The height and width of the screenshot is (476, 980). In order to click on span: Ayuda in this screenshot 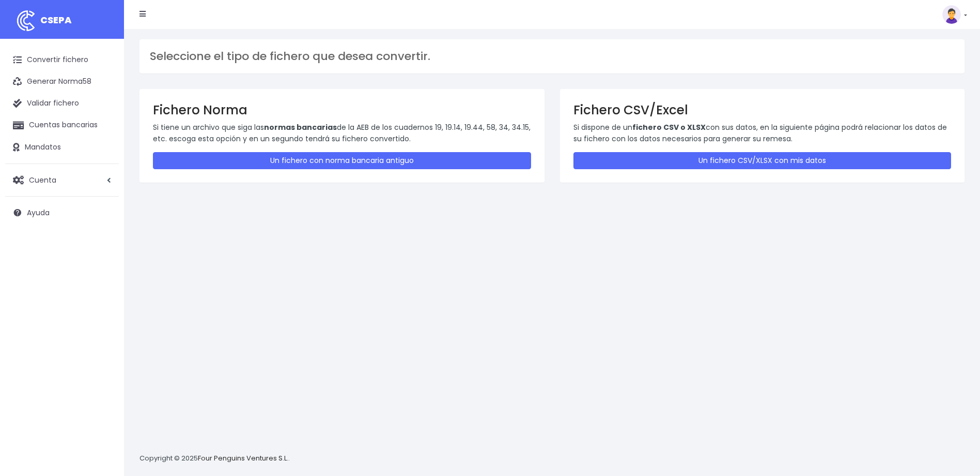, I will do `click(38, 212)`.